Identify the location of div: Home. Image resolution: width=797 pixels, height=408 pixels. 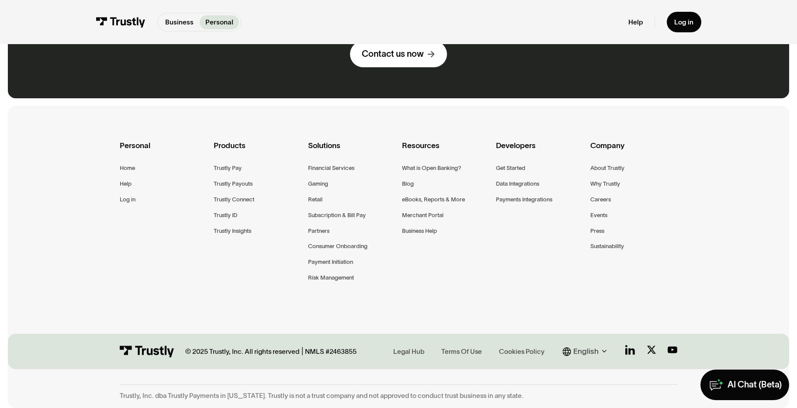
(127, 168).